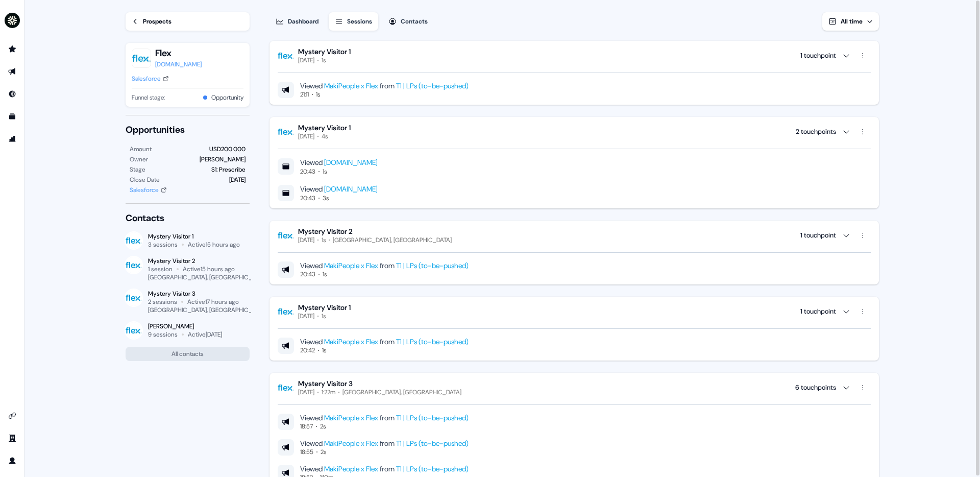 The width and height of the screenshot is (980, 477). Describe the element at coordinates (307, 452) in the screenshot. I see `div: 18:55` at that location.